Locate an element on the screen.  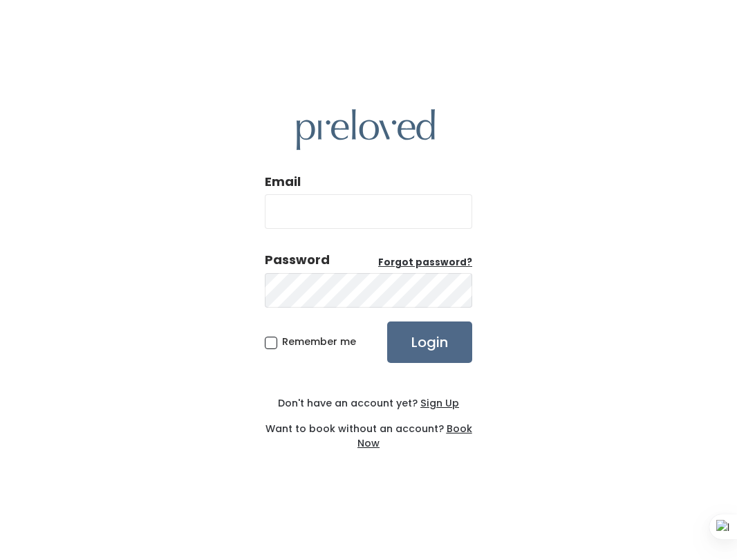
u: Forgot password? is located at coordinates (425, 262).